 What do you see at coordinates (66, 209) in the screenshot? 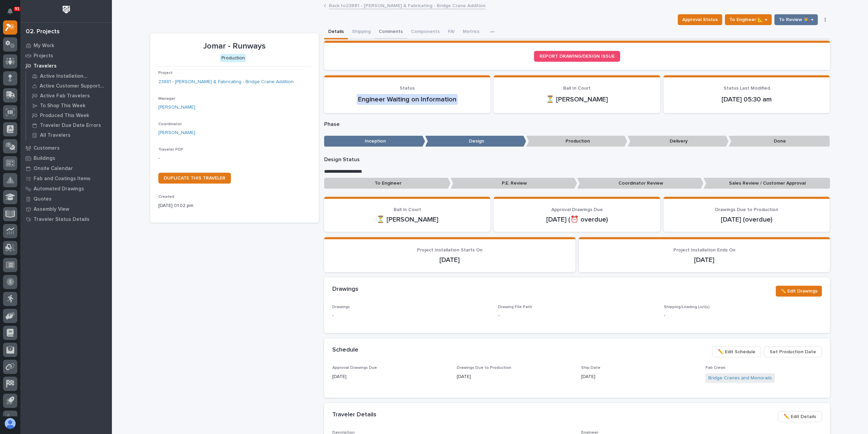
I see `a: Assembly View` at bounding box center [66, 209].